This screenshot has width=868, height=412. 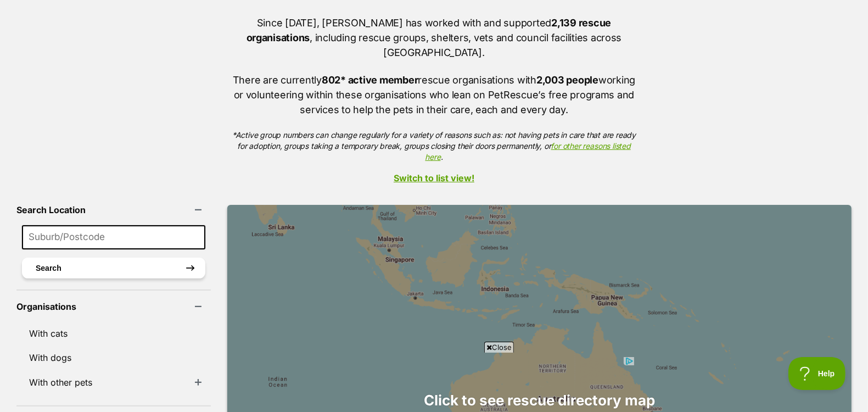 What do you see at coordinates (114, 382) in the screenshot?
I see `li: With other pets` at bounding box center [114, 382].